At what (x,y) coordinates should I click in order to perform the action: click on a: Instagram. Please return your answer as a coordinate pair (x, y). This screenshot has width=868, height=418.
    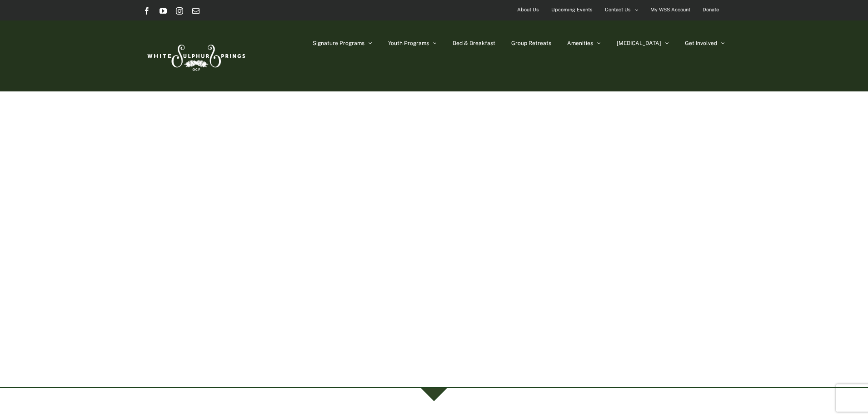
    Looking at the image, I should click on (180, 11).